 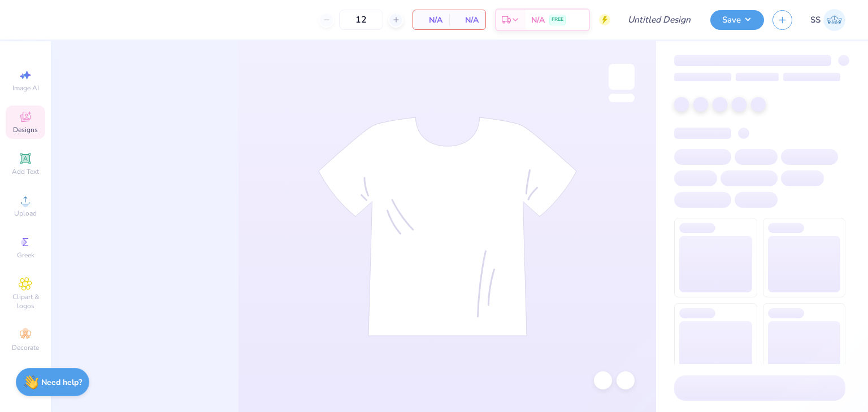 I want to click on a: SS, so click(x=828, y=20).